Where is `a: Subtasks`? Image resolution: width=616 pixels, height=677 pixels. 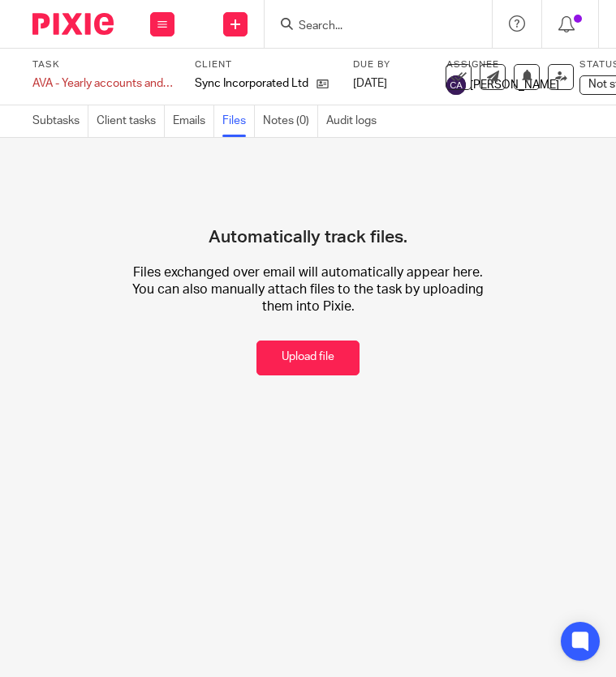 a: Subtasks is located at coordinates (60, 121).